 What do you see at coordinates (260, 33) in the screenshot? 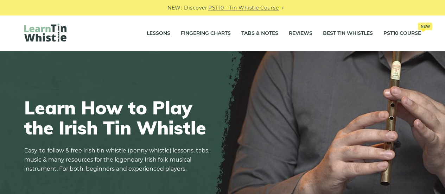
I see `a: Tabs & Notes` at bounding box center [260, 33].